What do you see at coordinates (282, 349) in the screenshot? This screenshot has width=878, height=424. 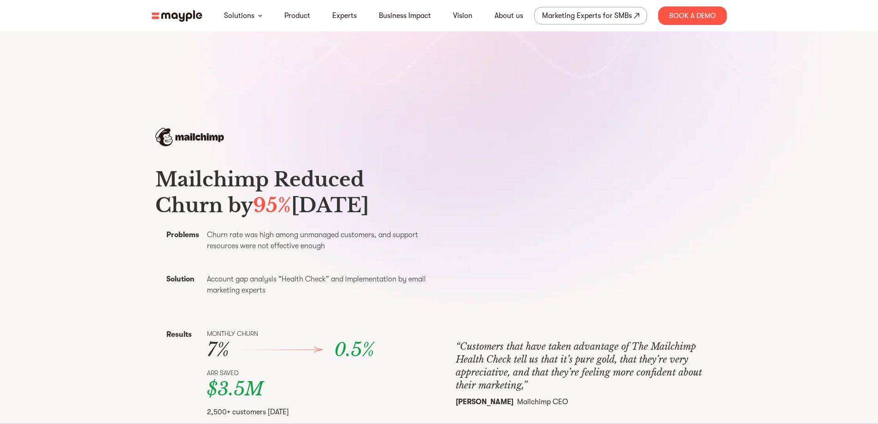 I see `img: right arrow` at bounding box center [282, 349].